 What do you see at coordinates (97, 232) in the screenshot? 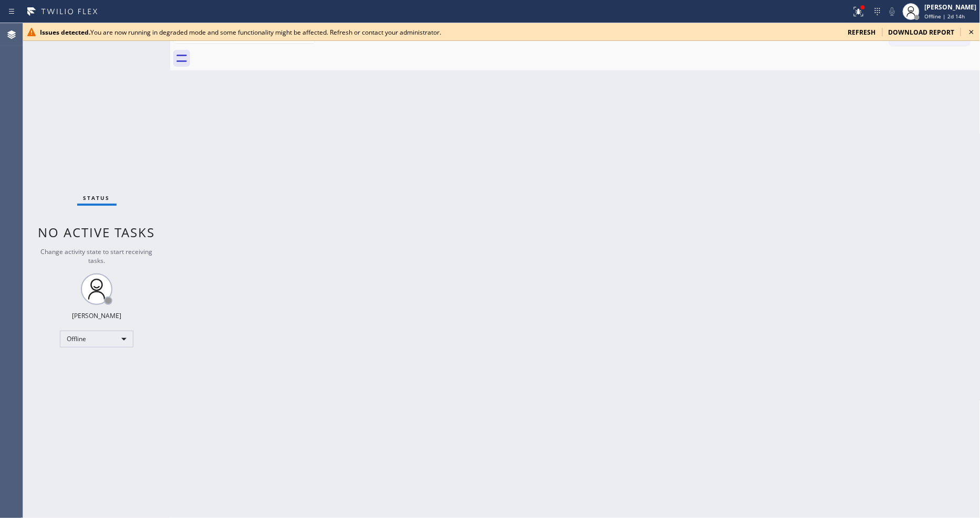
I see `span: No active tasks` at bounding box center [97, 232].